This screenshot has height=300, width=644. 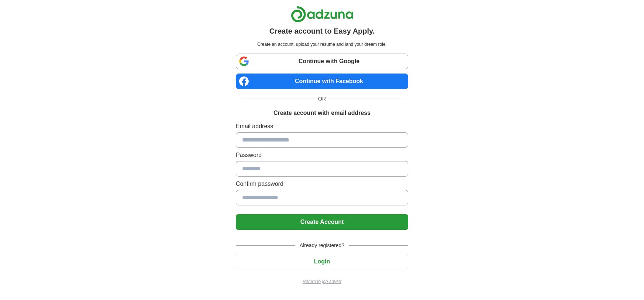 I want to click on button: Login, so click(x=322, y=261).